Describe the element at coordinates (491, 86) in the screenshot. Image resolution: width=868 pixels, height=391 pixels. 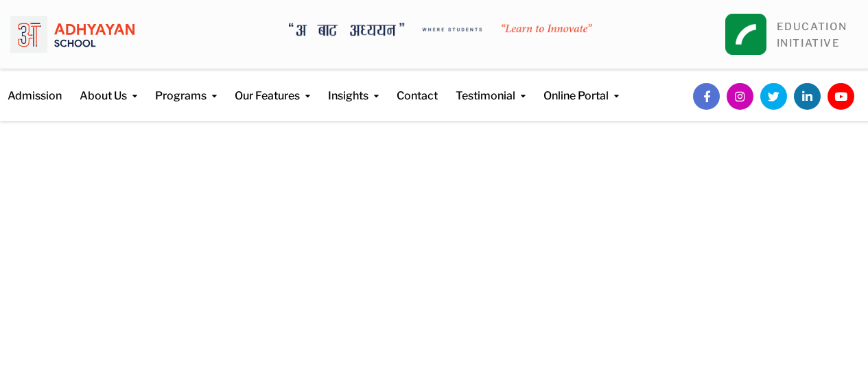
I see `a: Testimonial` at that location.